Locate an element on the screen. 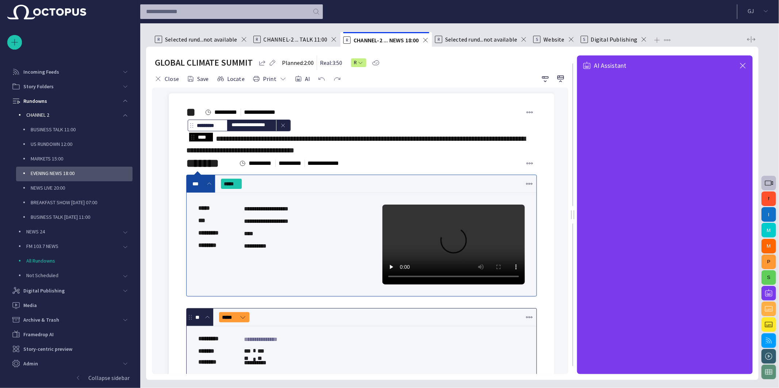 This screenshot has height=388, width=779. p: G J is located at coordinates (750, 11).